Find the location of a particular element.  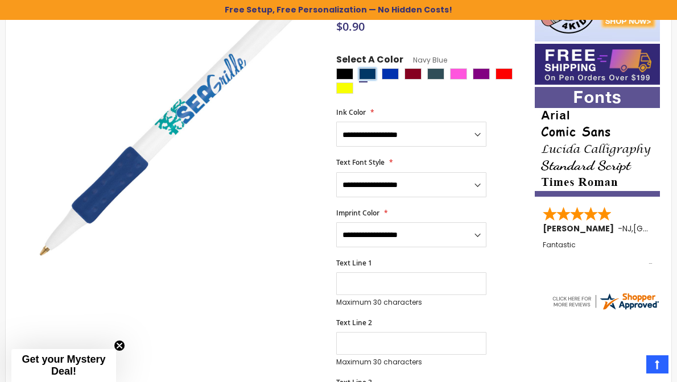

span: Navy Blue is located at coordinates (425, 60).